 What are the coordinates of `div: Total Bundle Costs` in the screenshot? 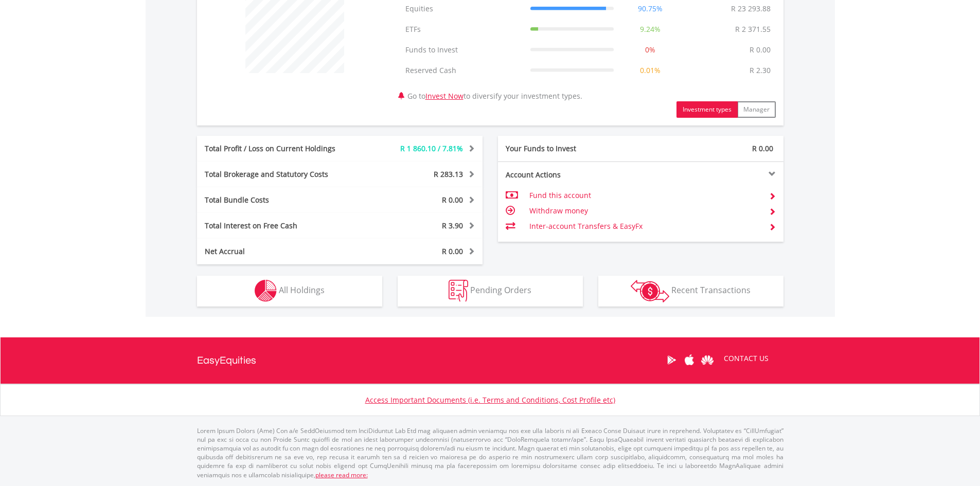 It's located at (281, 200).